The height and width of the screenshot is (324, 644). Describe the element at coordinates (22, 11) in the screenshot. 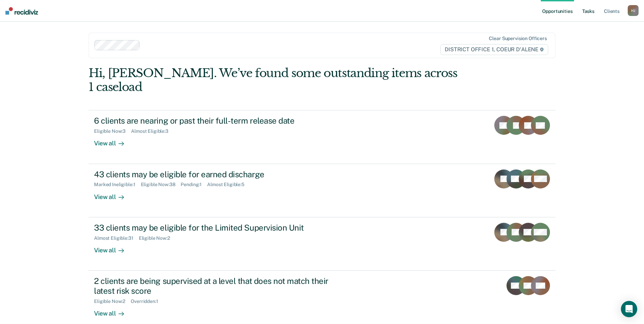

I see `img: Recidiviz` at that location.